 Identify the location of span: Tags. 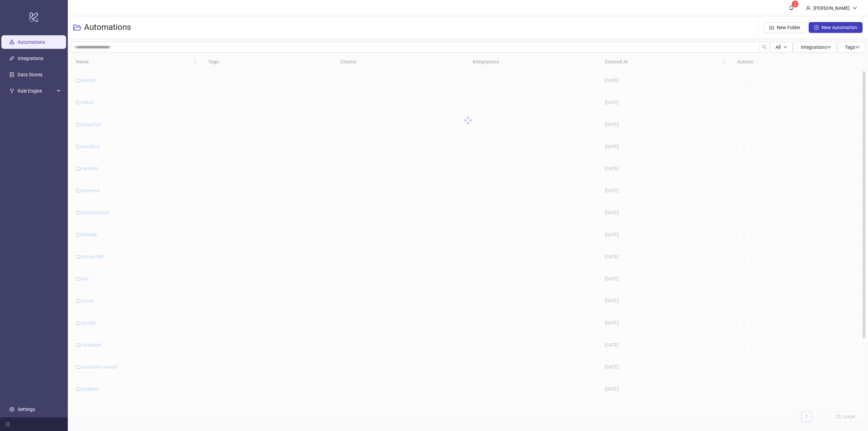
(852, 47).